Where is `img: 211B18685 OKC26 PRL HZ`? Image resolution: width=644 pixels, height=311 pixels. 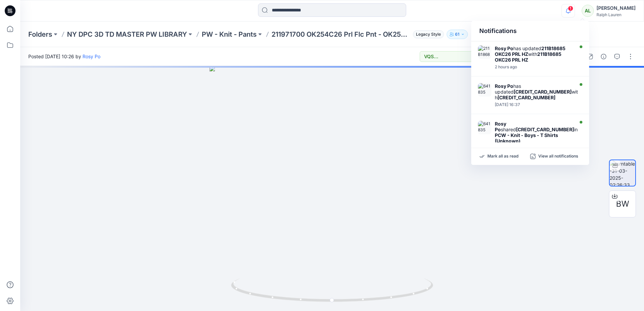 img: 211B18685 OKC26 PRL HZ is located at coordinates (485, 52).